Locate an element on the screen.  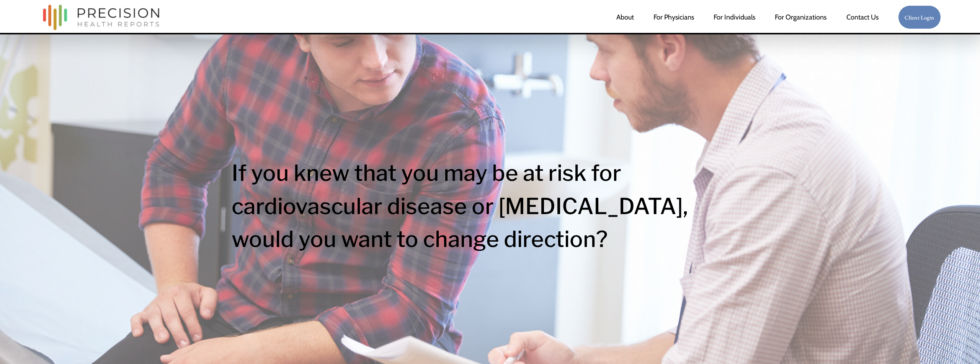
a: For Physicians is located at coordinates (674, 17).